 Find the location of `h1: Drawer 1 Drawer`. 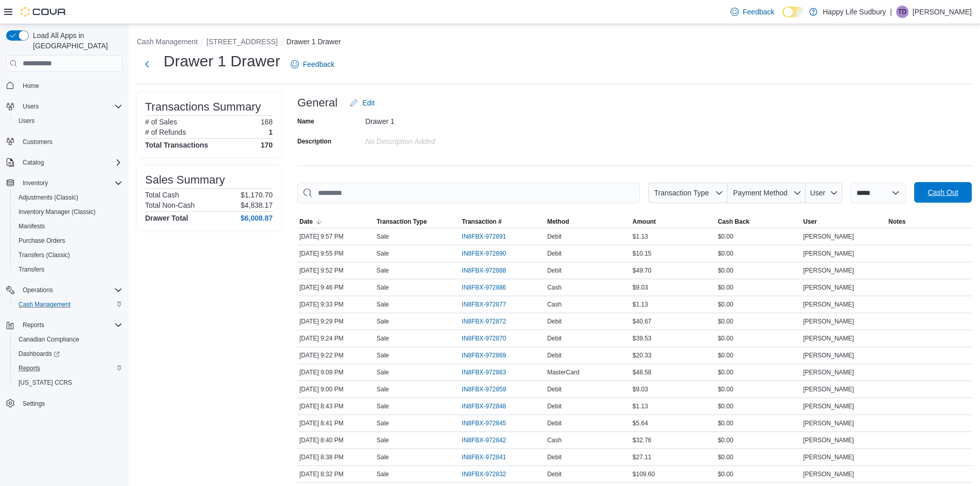

h1: Drawer 1 Drawer is located at coordinates (222, 61).